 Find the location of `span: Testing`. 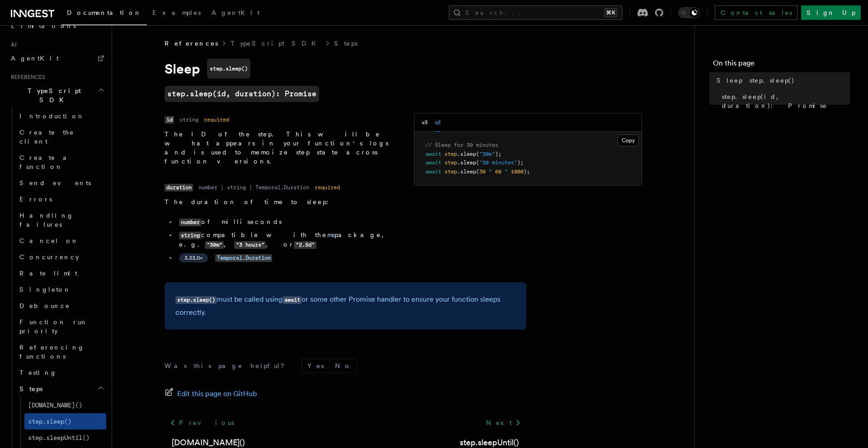

span: Testing is located at coordinates (38, 373).